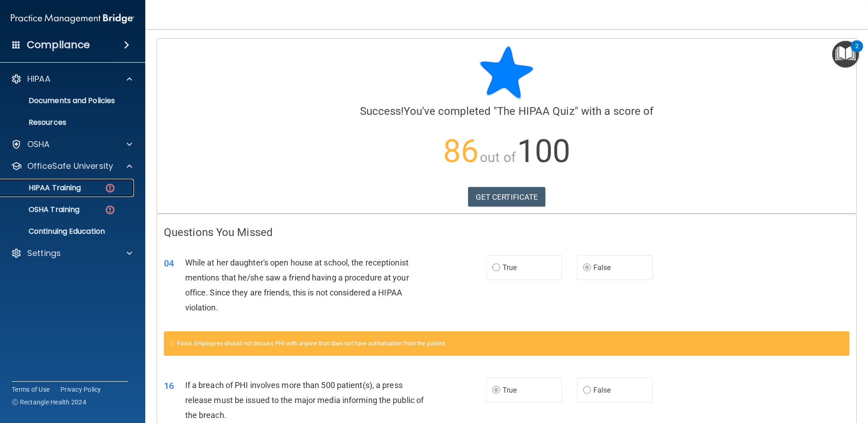  What do you see at coordinates (30, 389) in the screenshot?
I see `a: Terms of Use` at bounding box center [30, 389].